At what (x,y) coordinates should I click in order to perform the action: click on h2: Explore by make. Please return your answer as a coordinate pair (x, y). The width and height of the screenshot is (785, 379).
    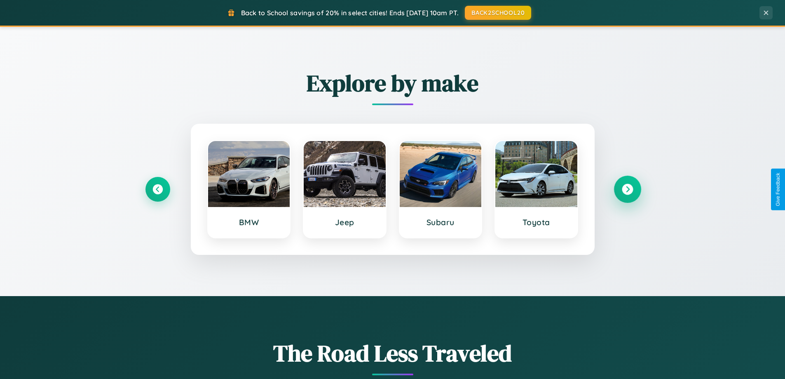
    Looking at the image, I should click on (393, 83).